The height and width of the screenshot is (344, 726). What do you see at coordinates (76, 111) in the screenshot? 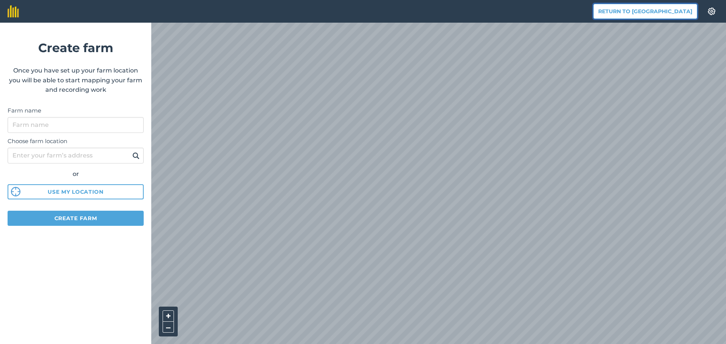
I see `label: Farm name` at bounding box center [76, 111].